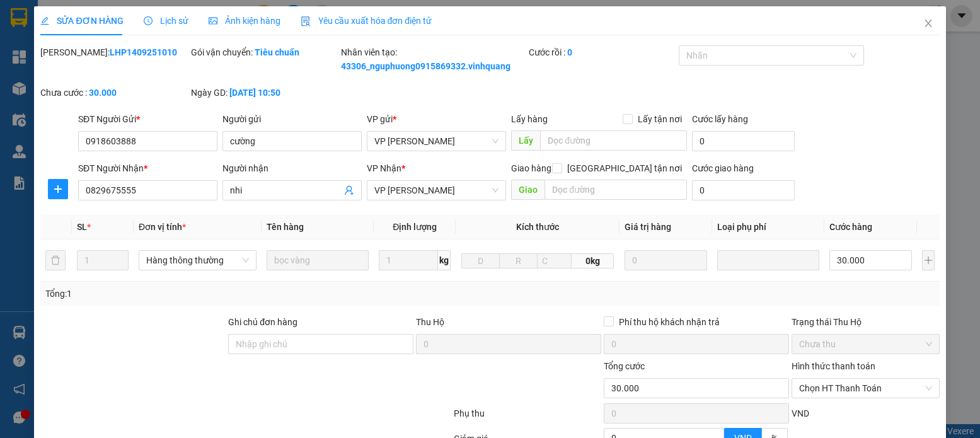 This screenshot has height=438, width=980. Describe the element at coordinates (41, 49) in the screenshot. I see `img: logo` at that location.